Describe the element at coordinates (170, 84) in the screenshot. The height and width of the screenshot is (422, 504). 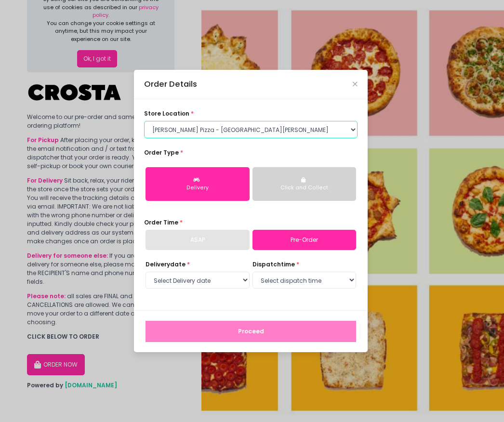
I see `div: Order Details` at that location.